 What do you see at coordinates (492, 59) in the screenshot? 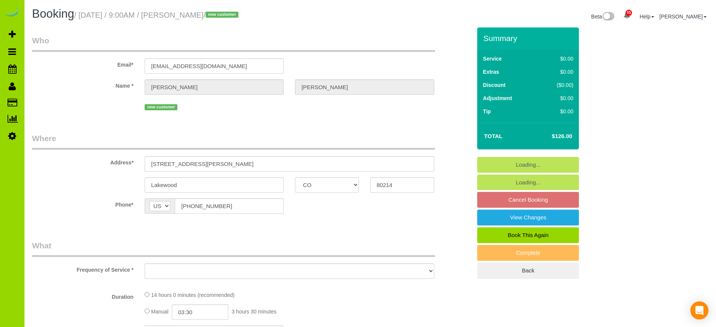
I see `label: Service` at bounding box center [492, 59].